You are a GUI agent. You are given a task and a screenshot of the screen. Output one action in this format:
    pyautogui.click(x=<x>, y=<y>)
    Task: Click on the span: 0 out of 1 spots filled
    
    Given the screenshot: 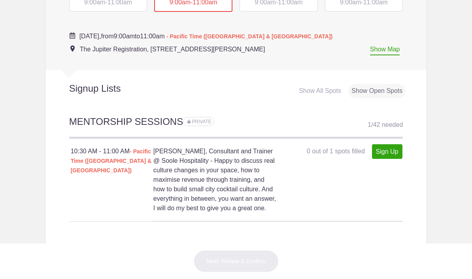 What is the action you would take?
    pyautogui.click(x=336, y=151)
    